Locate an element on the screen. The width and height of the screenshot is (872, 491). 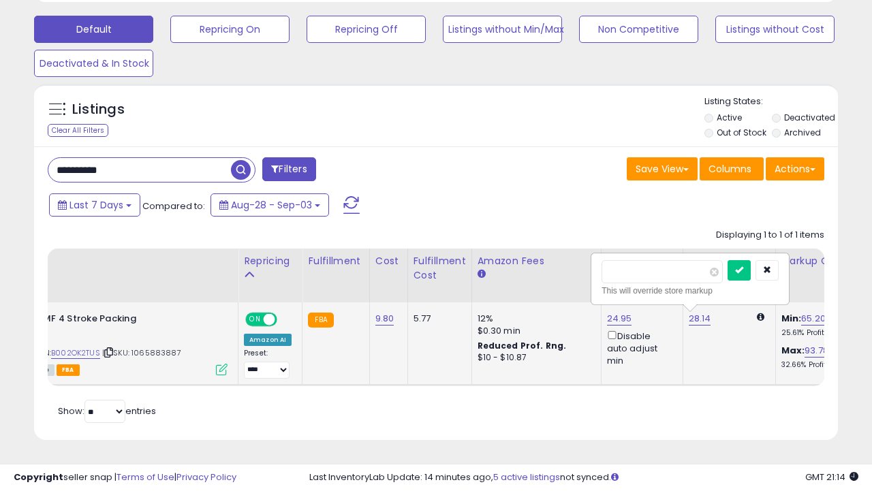
button: Aug-28 - Sep-03 is located at coordinates (270, 205).